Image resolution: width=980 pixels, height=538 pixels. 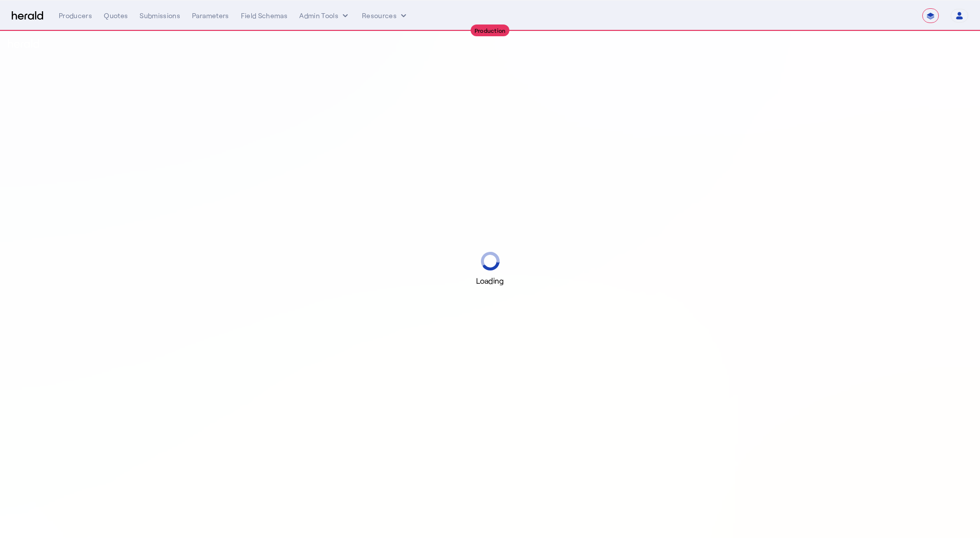 I want to click on button: internal dropdown menu, so click(x=325, y=16).